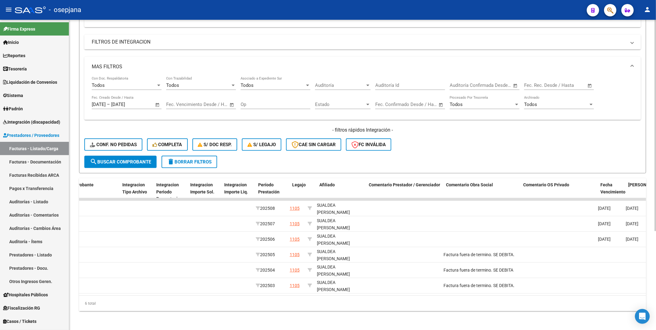  I want to click on span: FC Inválida, so click(369, 145).